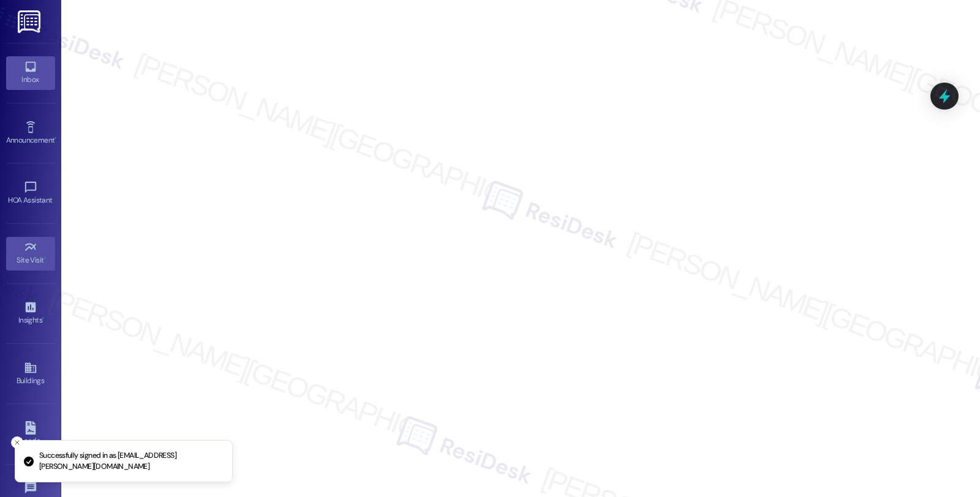 This screenshot has height=497, width=980. What do you see at coordinates (30, 73) in the screenshot?
I see `a: Inbox` at bounding box center [30, 73].